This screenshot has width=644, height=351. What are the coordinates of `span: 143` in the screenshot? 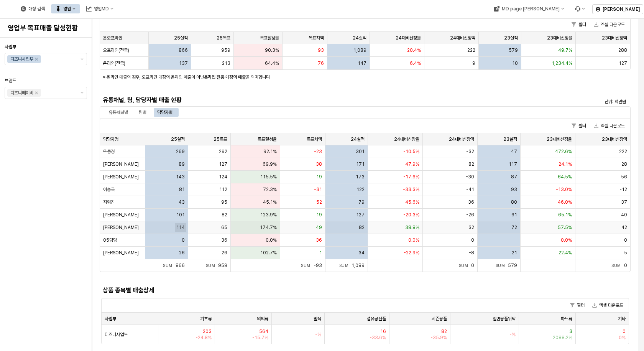 It's located at (180, 177).